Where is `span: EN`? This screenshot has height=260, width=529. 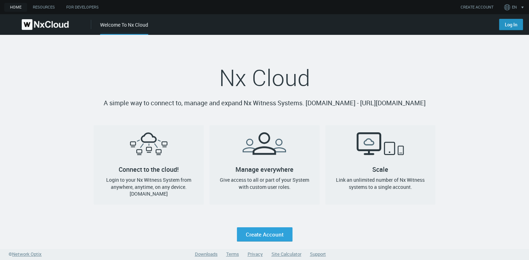 span: EN is located at coordinates (514, 7).